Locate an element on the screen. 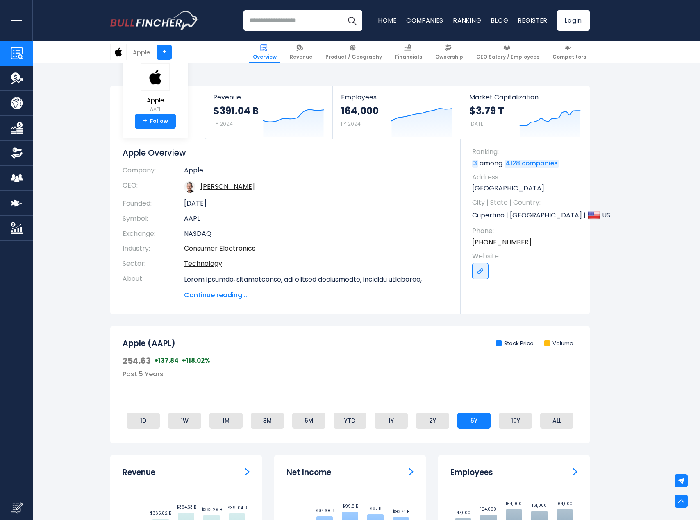 The image size is (700, 520). li: 1M is located at coordinates (226, 421).